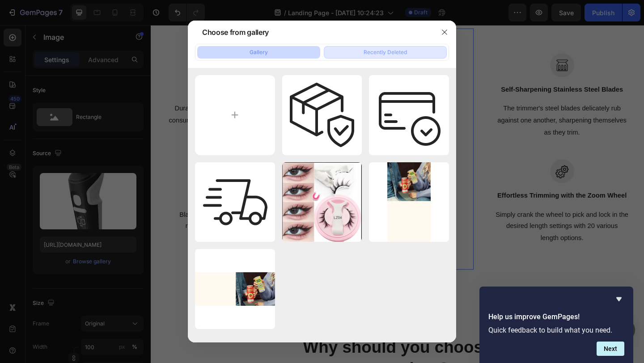 This screenshot has height=363, width=644. What do you see at coordinates (610, 349) in the screenshot?
I see `button: Next question` at bounding box center [610, 349].